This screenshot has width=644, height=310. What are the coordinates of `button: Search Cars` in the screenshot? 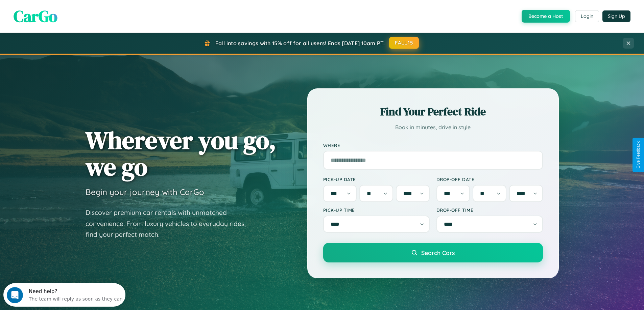 It's located at (433, 253).